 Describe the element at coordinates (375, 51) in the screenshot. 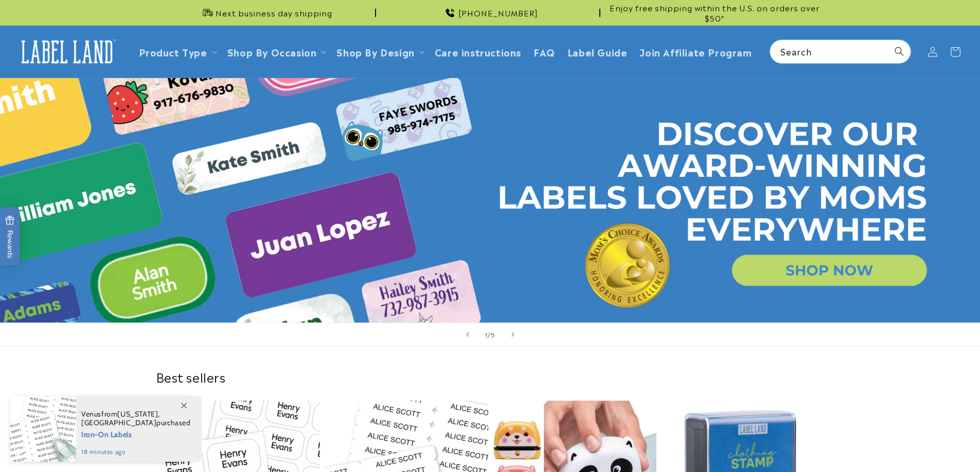

I see `a: Shop By Design` at that location.